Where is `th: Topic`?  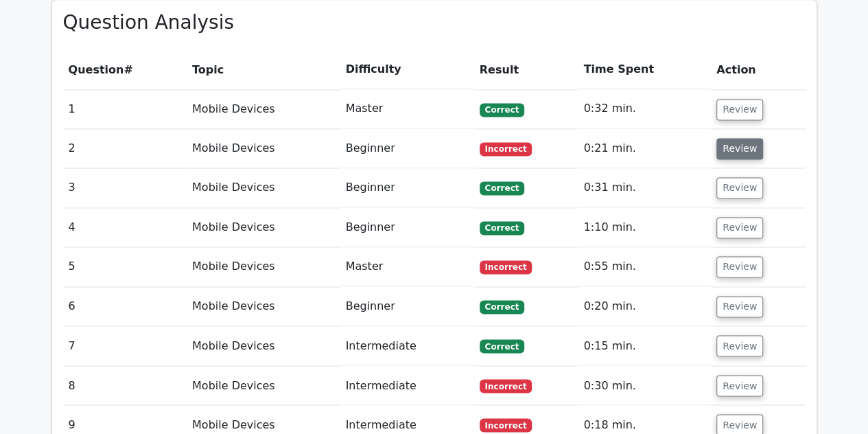 th: Topic is located at coordinates (264, 69).